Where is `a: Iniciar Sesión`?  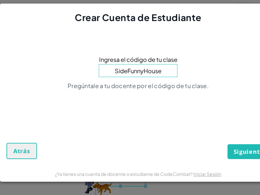 a: Iniciar Sesión is located at coordinates (207, 174).